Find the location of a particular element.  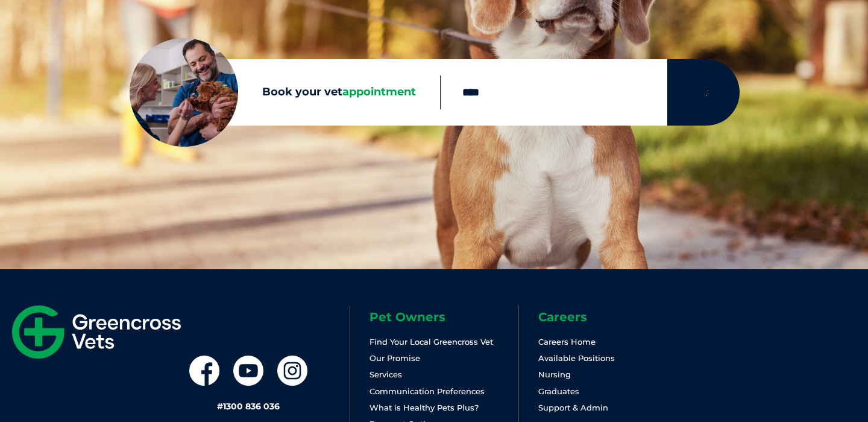

a: Support & Admin is located at coordinates (573, 407).